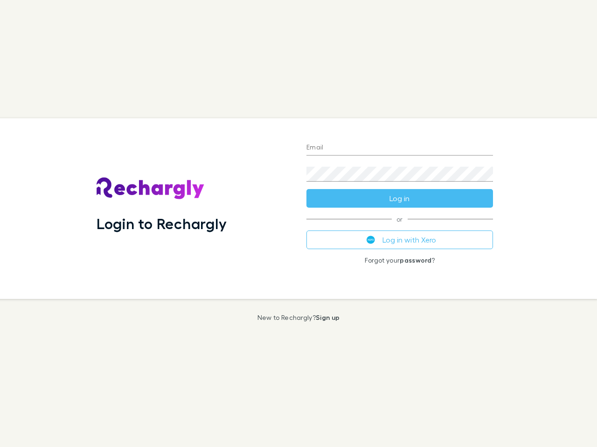 The height and width of the screenshot is (447, 597). I want to click on p: New to Rechargly?, so click(298, 318).